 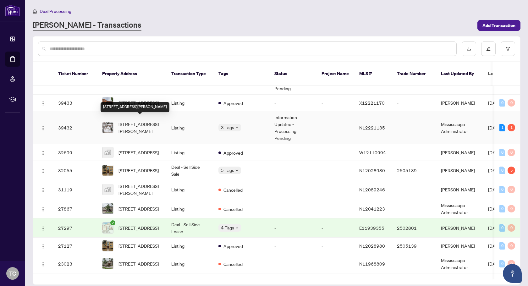 I want to click on span: Add Transaction, so click(x=499, y=25).